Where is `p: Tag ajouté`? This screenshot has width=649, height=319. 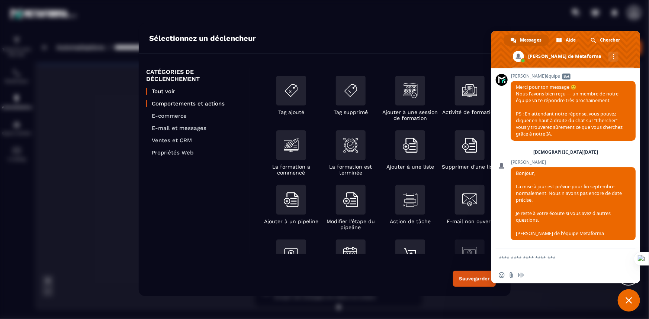
p: Tag ajouté is located at coordinates (291, 112).